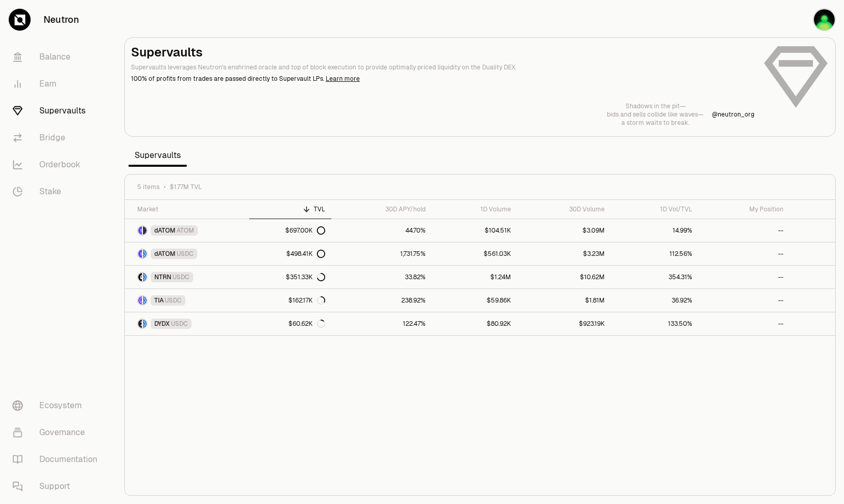 The height and width of the screenshot is (504, 844). Describe the element at coordinates (474, 253) in the screenshot. I see `a: $561.03K` at that location.